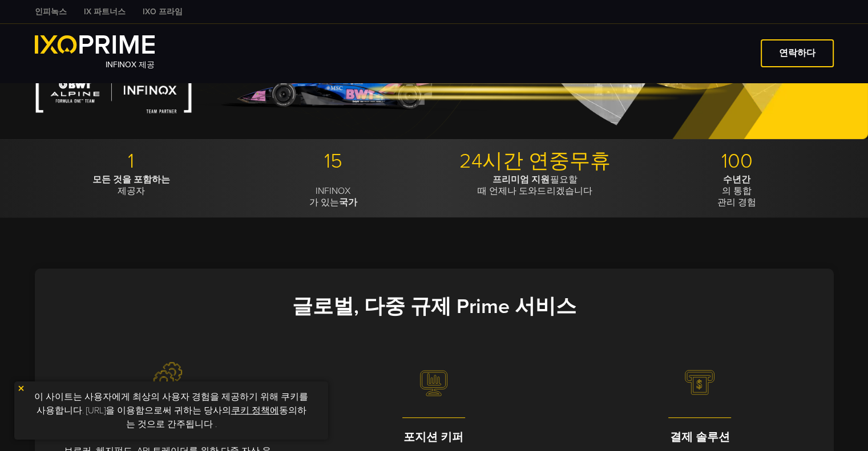 Image resolution: width=868 pixels, height=451 pixels. Describe the element at coordinates (130, 161) in the screenshot. I see `font: 1` at that location.